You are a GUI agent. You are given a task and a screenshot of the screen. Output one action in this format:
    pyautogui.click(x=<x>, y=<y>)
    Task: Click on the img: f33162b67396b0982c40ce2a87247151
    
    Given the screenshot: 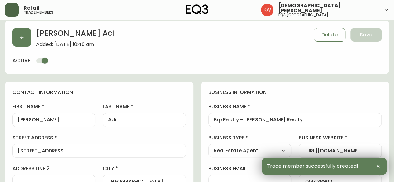 What is the action you would take?
    pyautogui.click(x=267, y=10)
    